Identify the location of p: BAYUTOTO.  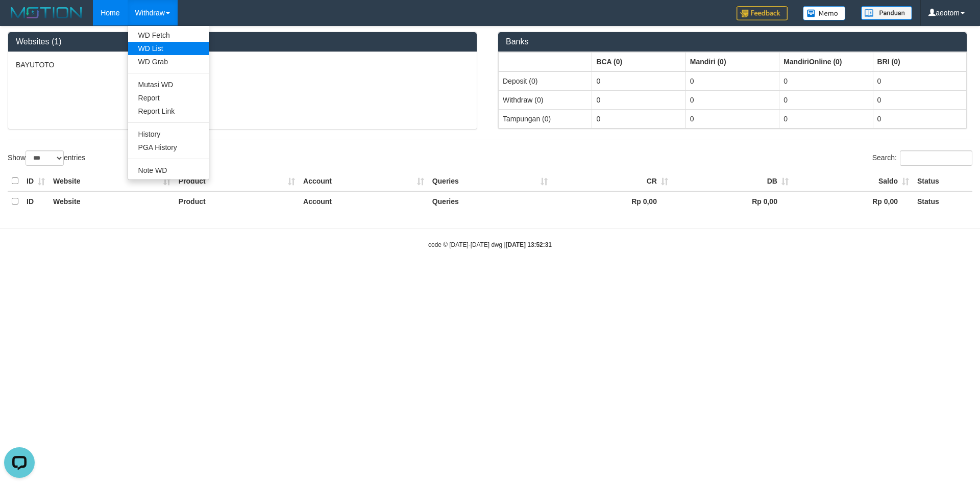
(243, 65).